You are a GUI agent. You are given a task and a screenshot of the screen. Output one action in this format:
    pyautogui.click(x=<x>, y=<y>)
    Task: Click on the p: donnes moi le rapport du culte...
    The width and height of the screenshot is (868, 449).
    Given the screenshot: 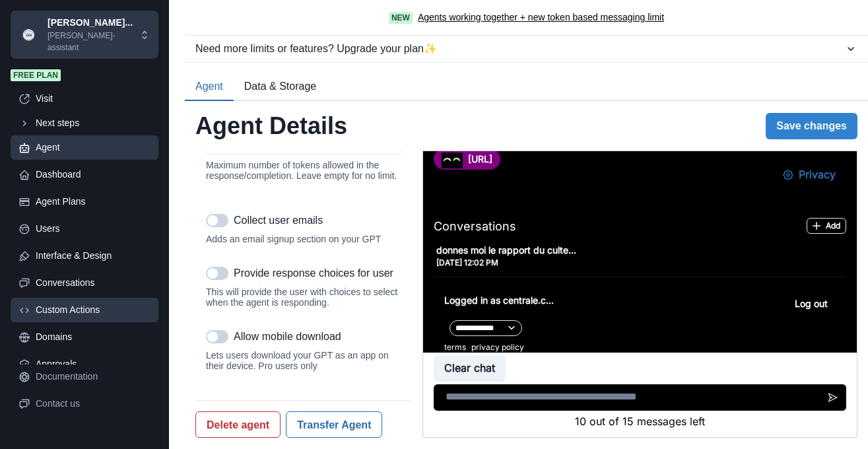 What is the action you would take?
    pyautogui.click(x=217, y=98)
    